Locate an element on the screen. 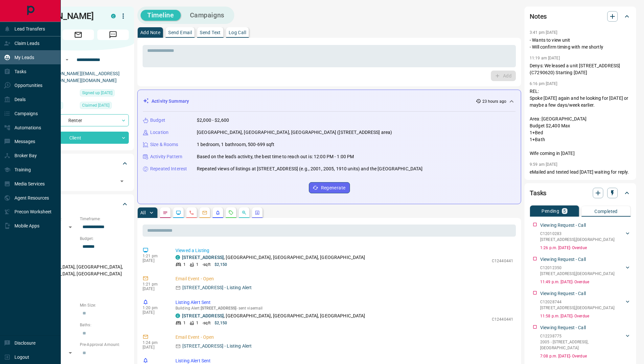  span: Email is located at coordinates (78, 35).